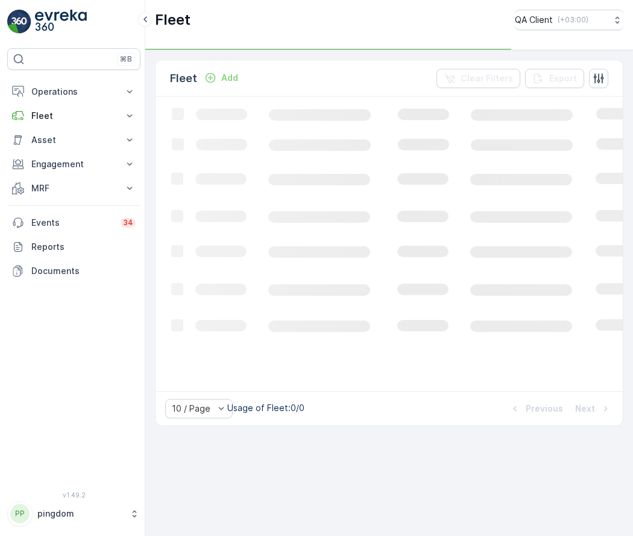 Image resolution: width=633 pixels, height=536 pixels. What do you see at coordinates (72, 223) in the screenshot?
I see `p: Events` at bounding box center [72, 223].